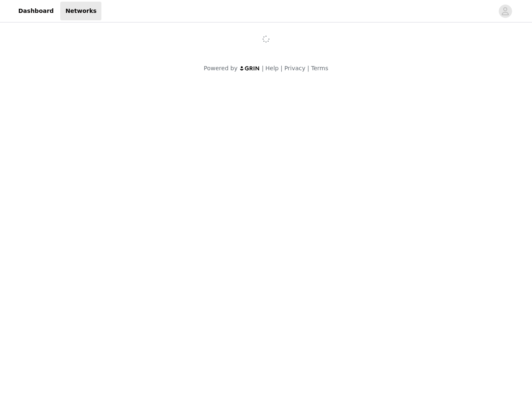 This screenshot has width=532, height=399. What do you see at coordinates (505, 11) in the screenshot?
I see `div: avatar` at bounding box center [505, 11].